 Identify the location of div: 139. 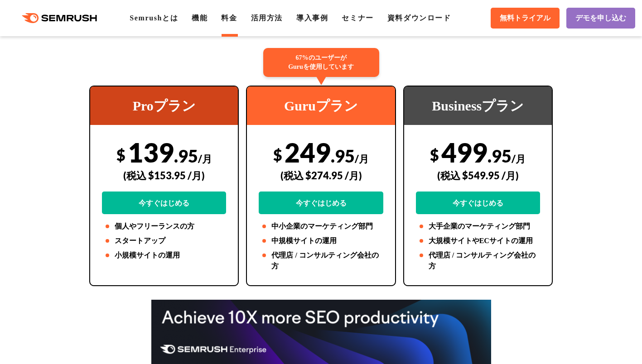
(164, 175).